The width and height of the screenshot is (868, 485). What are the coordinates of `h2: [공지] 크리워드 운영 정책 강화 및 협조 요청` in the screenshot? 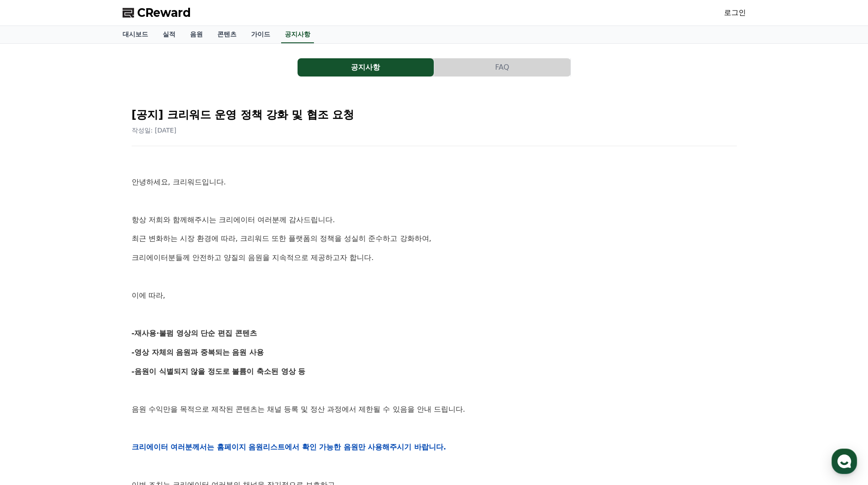 It's located at (434, 115).